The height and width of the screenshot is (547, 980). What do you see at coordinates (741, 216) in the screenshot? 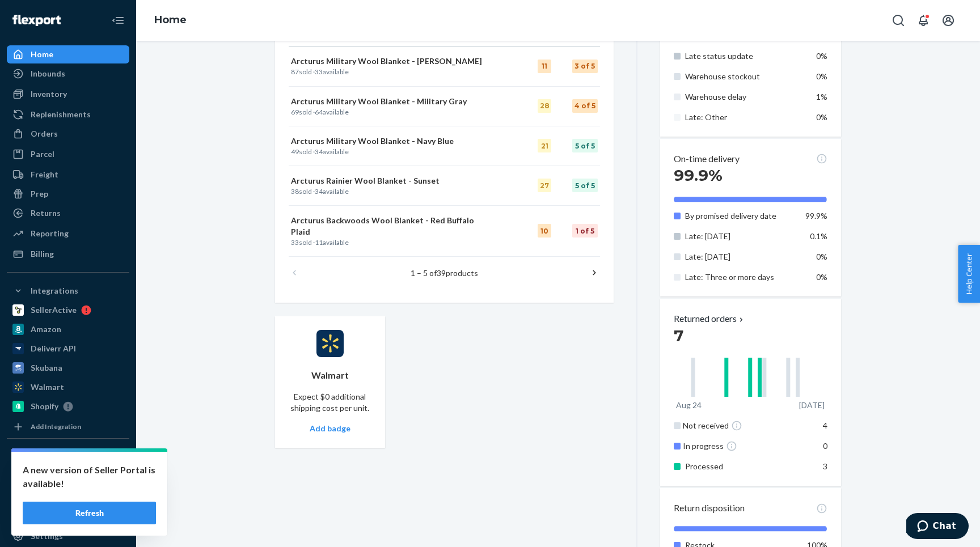
I see `p: By promised delivery date` at bounding box center [741, 216].